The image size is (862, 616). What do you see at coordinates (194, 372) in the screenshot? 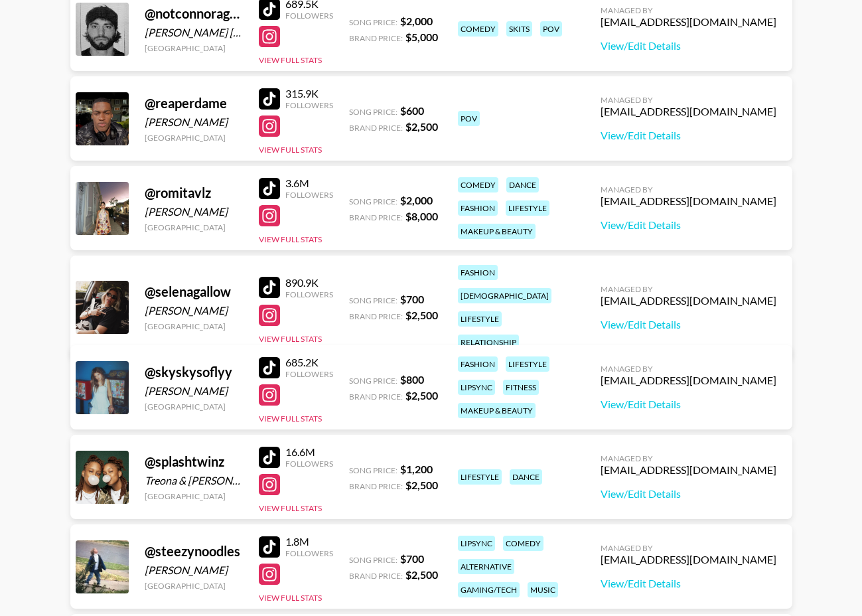
I see `div: @ skyskysoflyy` at bounding box center [194, 372].